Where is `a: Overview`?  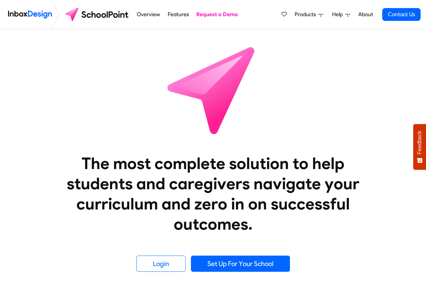 a: Overview is located at coordinates (148, 14).